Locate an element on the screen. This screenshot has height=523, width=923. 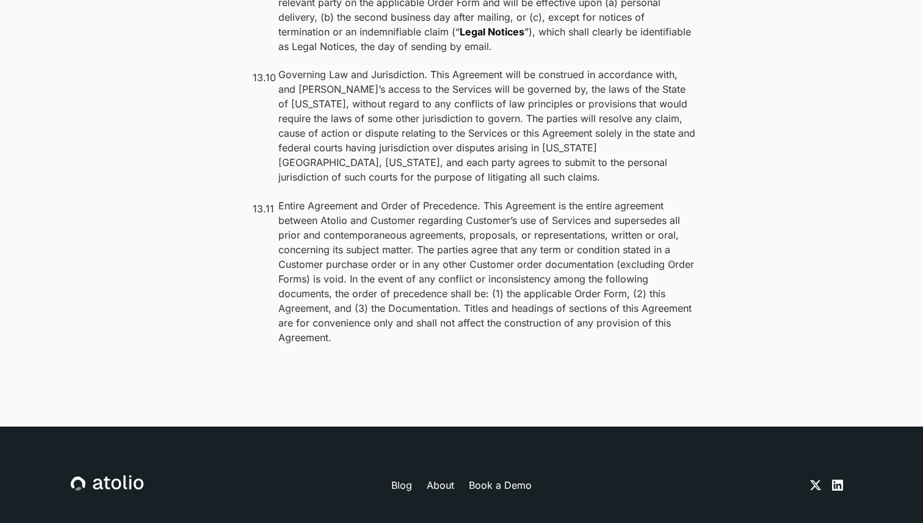
a: About is located at coordinates (440, 485).